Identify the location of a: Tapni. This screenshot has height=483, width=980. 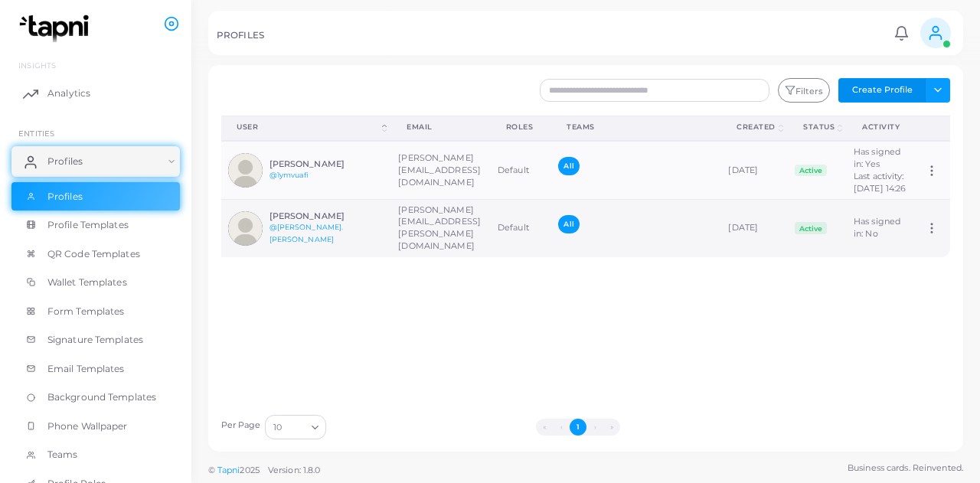
(228, 470).